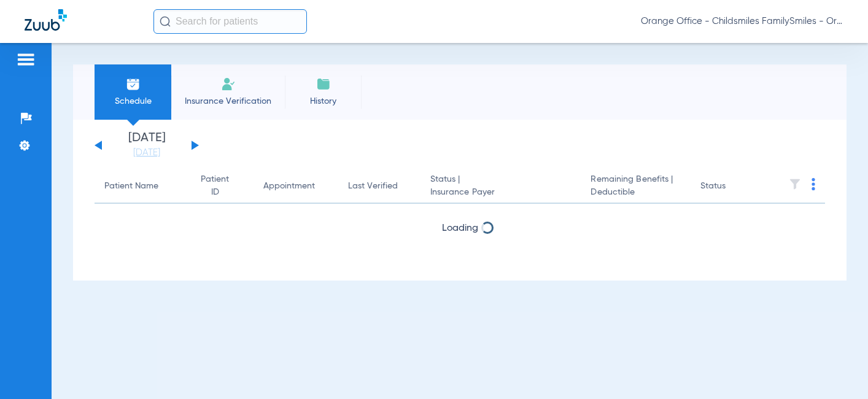 Image resolution: width=868 pixels, height=399 pixels. Describe the element at coordinates (814, 184) in the screenshot. I see `img: group-dot-blue.svg` at that location.